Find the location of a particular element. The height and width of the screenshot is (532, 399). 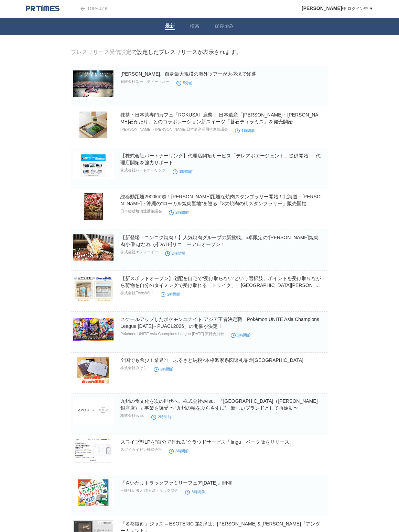

img: 【新スポットオープン】宅配を自宅で“受け取らない”という選択肢。ポイントを受け取りながら荷物を自分のタイミングで受け取れる「トリイク」、大阪梅田・福岡小倉に新拠点オープン！ is located at coordinates (93, 289).